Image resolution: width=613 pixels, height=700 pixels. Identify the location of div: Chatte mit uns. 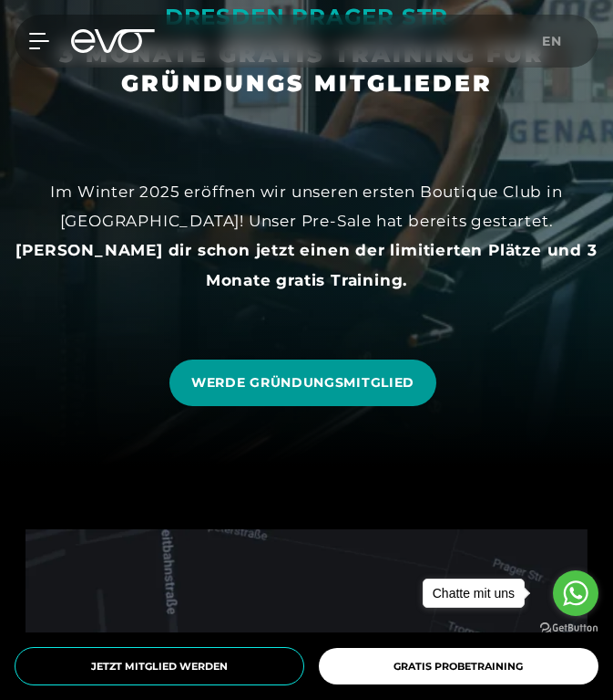
(474, 593).